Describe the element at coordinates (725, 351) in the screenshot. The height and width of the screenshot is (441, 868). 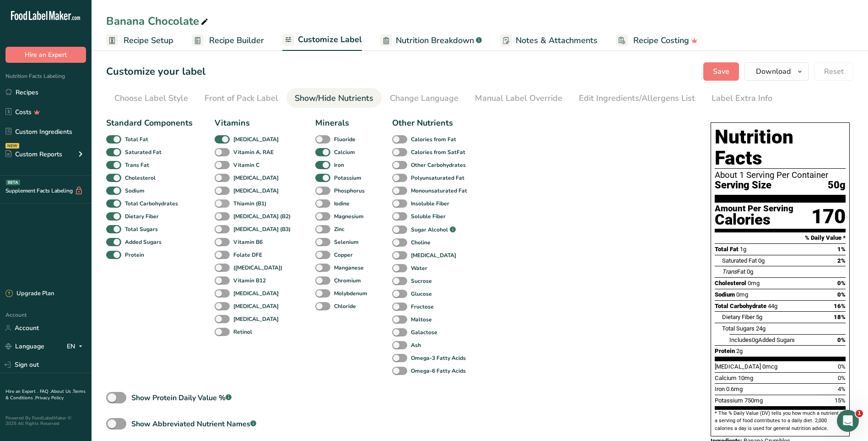
I see `span: Protein` at that location.